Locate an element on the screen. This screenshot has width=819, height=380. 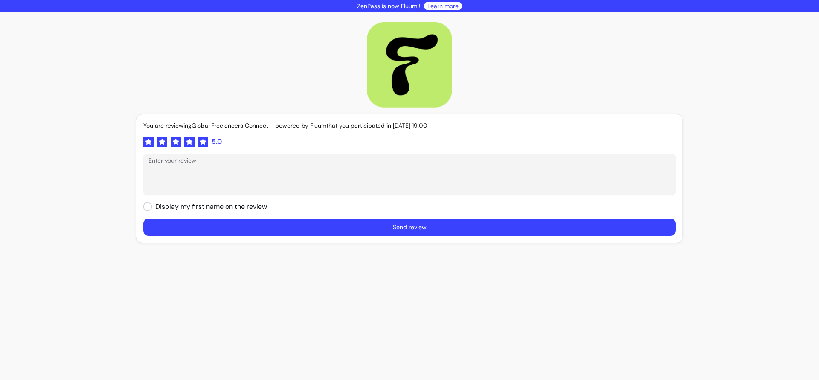
button: Send review is located at coordinates (409, 227).